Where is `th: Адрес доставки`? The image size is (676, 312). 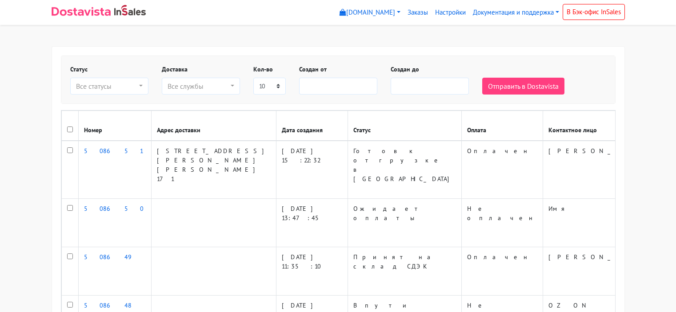
th: Адрес доставки is located at coordinates (213, 126).